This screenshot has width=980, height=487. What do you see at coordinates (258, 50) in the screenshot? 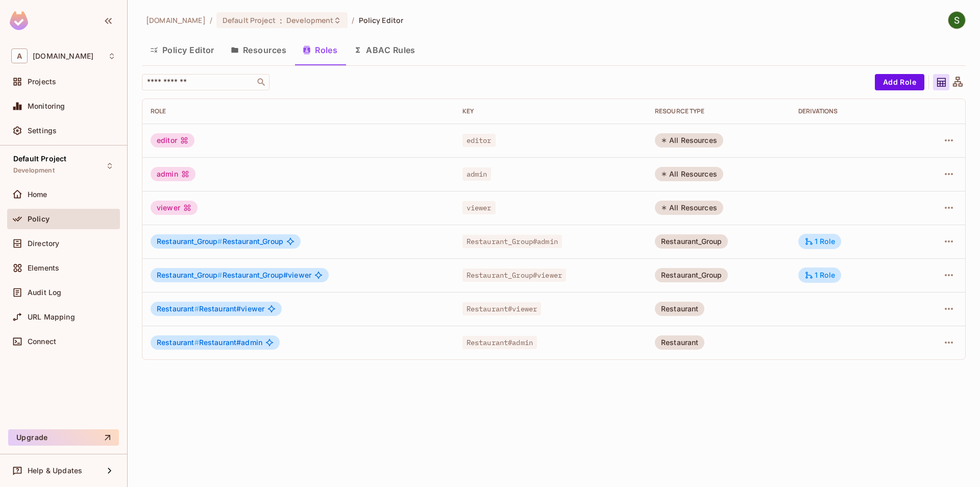
I see `button: Resources` at bounding box center [258, 50].